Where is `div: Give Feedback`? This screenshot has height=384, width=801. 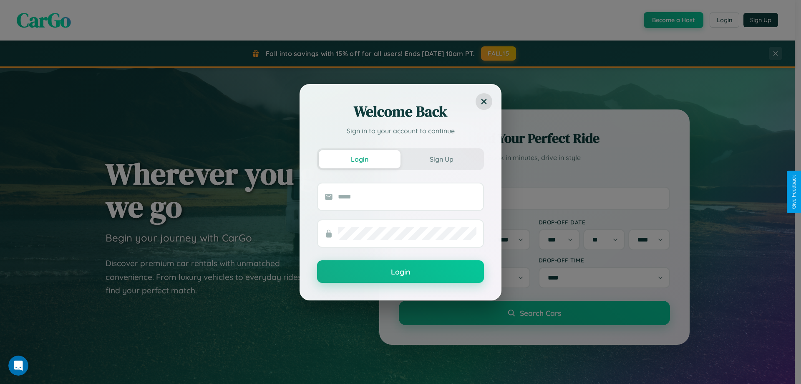 div: Give Feedback is located at coordinates (794, 192).